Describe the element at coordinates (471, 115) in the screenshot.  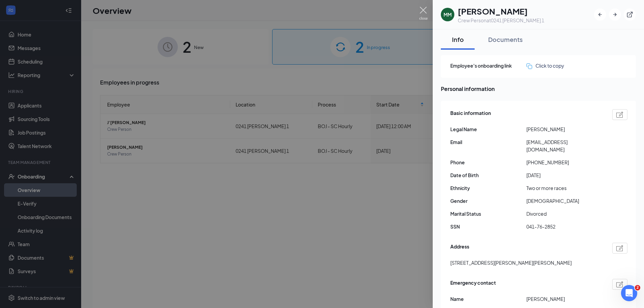
I see `span: Basic information` at that location.